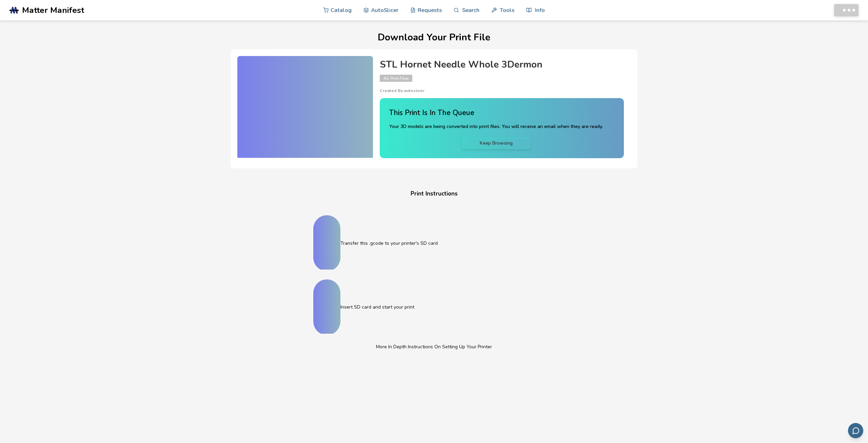 This screenshot has height=443, width=868. What do you see at coordinates (496, 127) in the screenshot?
I see `p: Your 3D models are being converted into print files. You will receive an email when they are ready.` at bounding box center [496, 127].